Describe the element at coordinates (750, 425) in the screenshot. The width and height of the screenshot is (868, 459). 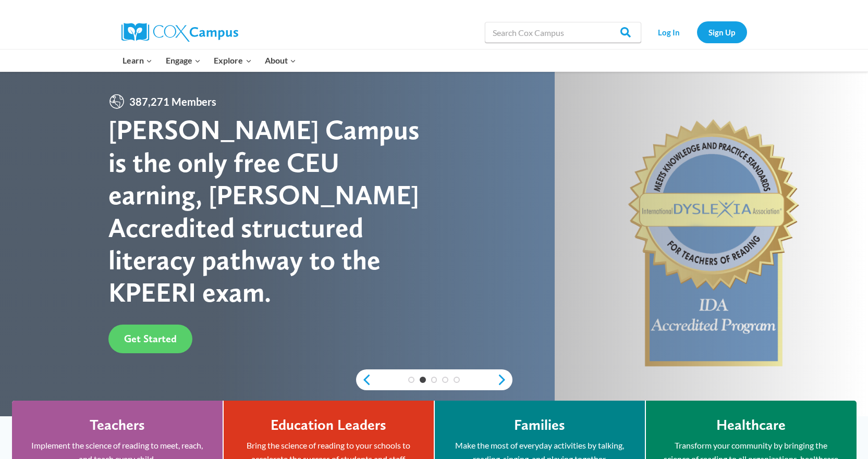
I see `h4: Healthcare` at that location.